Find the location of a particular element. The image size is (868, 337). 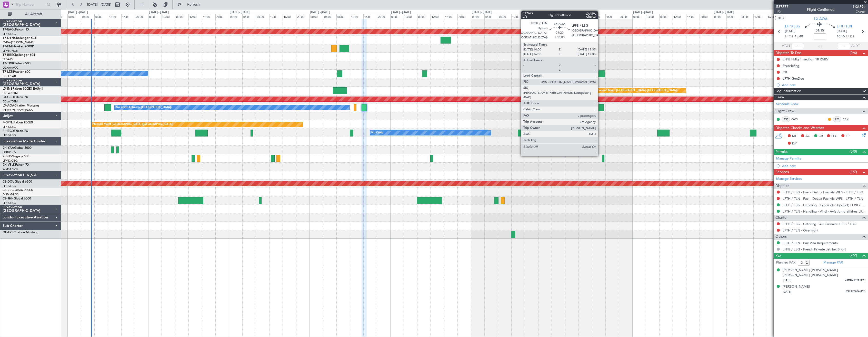

span: (0/0) is located at coordinates (853, 151).